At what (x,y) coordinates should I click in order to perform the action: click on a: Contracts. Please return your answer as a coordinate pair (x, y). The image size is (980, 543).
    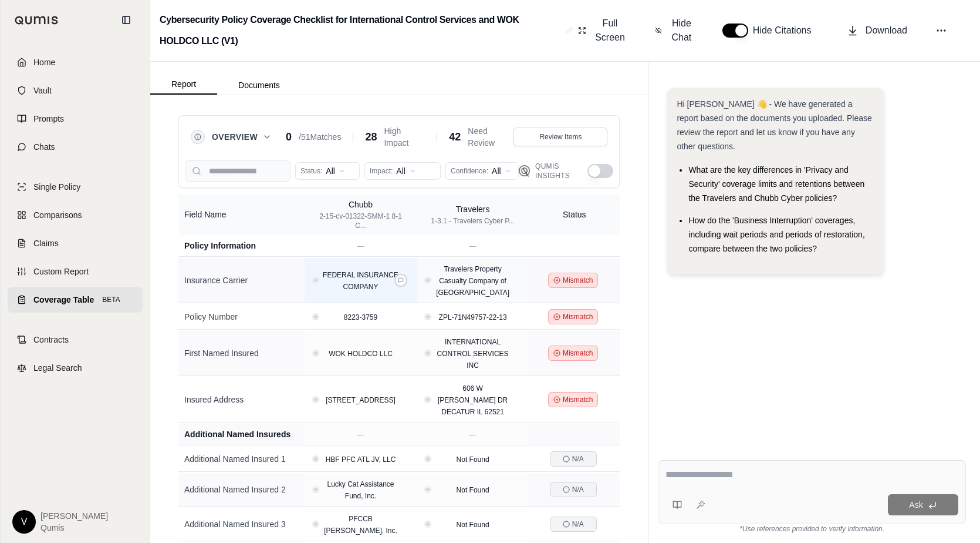
    Looking at the image, I should click on (75, 339).